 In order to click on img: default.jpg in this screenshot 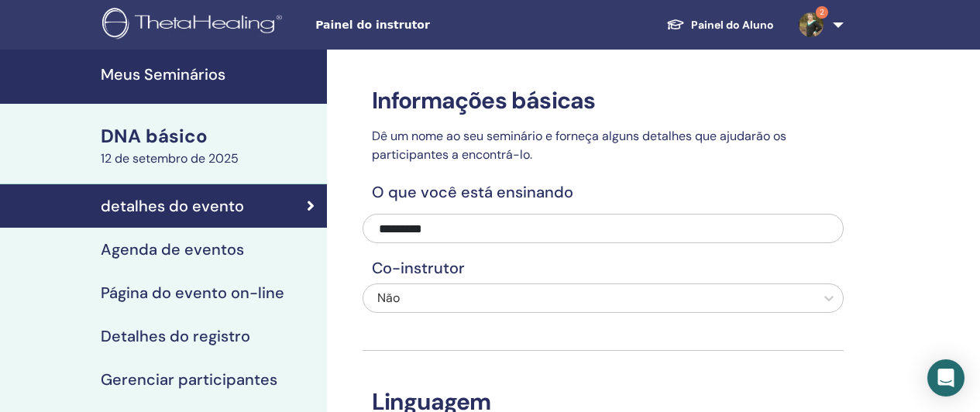, I will do `click(811, 25)`.